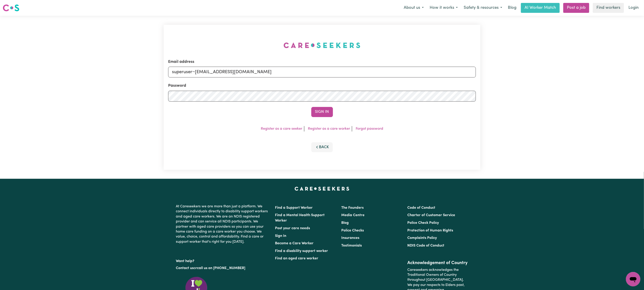 The width and height of the screenshot is (644, 290). What do you see at coordinates (444, 8) in the screenshot?
I see `button: How it works` at bounding box center [444, 8].